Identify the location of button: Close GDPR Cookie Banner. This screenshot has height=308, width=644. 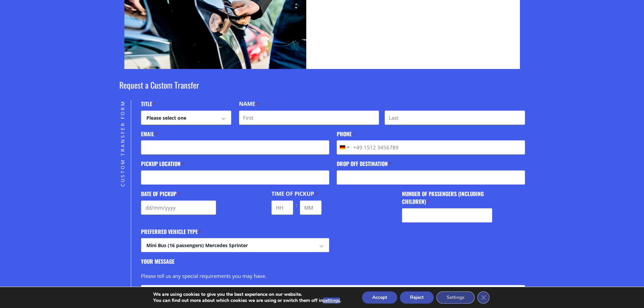
(483, 297).